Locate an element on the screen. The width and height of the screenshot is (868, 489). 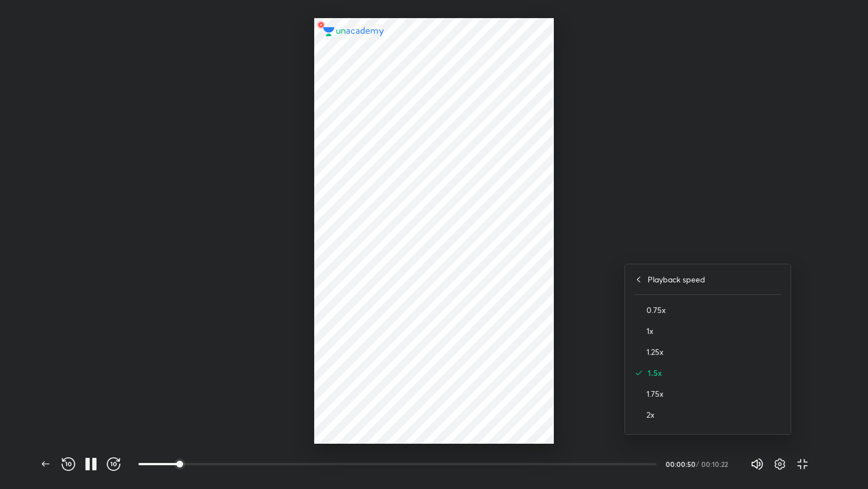
img: activeRate.6640ab9b.svg is located at coordinates (639, 373).